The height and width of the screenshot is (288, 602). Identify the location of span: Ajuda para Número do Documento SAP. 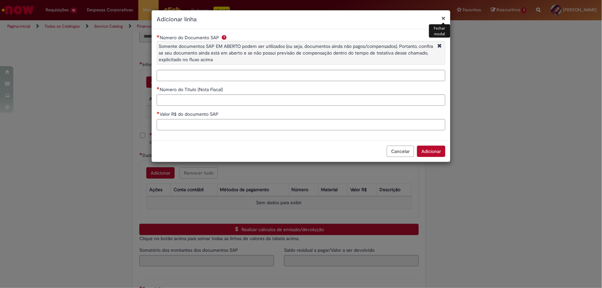
(225, 37).